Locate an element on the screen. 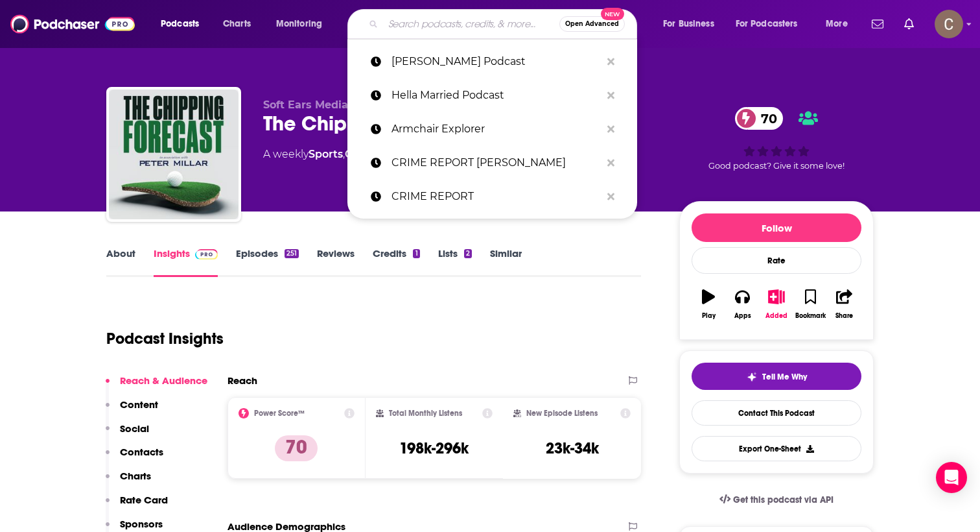 The height and width of the screenshot is (532, 980). a: Contact This Podcast is located at coordinates (777, 413).